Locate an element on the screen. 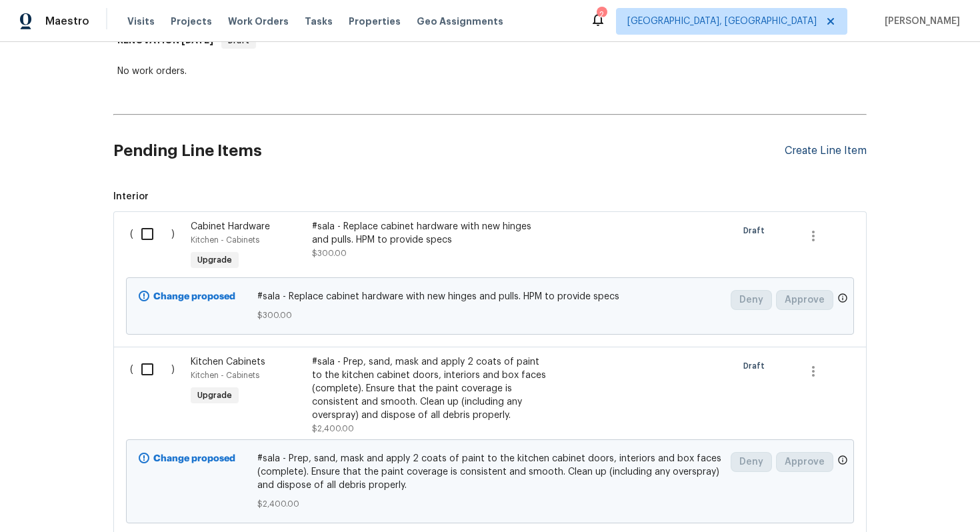  span: Cabinet Hardware is located at coordinates (230, 227).